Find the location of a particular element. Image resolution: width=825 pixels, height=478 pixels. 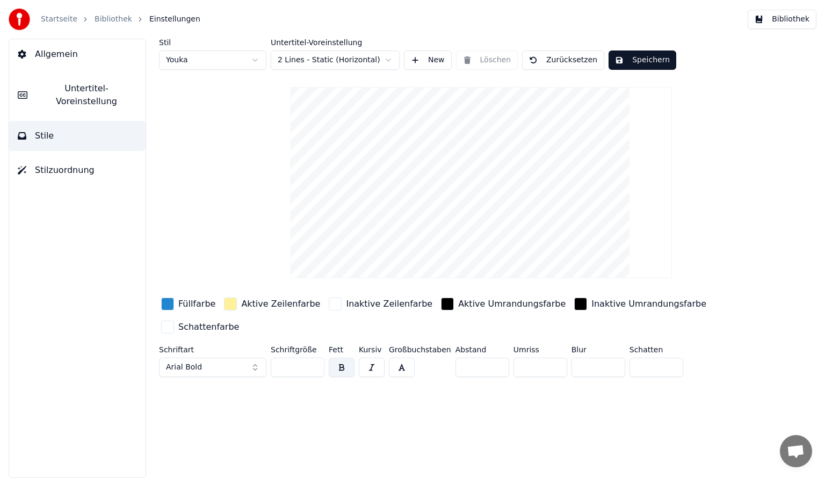

label: Abstand is located at coordinates (482, 349).